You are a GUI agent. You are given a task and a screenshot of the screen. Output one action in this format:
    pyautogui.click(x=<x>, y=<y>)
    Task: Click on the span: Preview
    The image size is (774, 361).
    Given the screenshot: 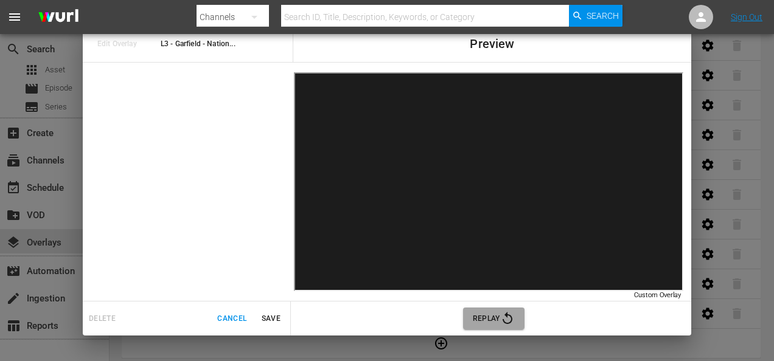 What is the action you would take?
    pyautogui.click(x=492, y=44)
    